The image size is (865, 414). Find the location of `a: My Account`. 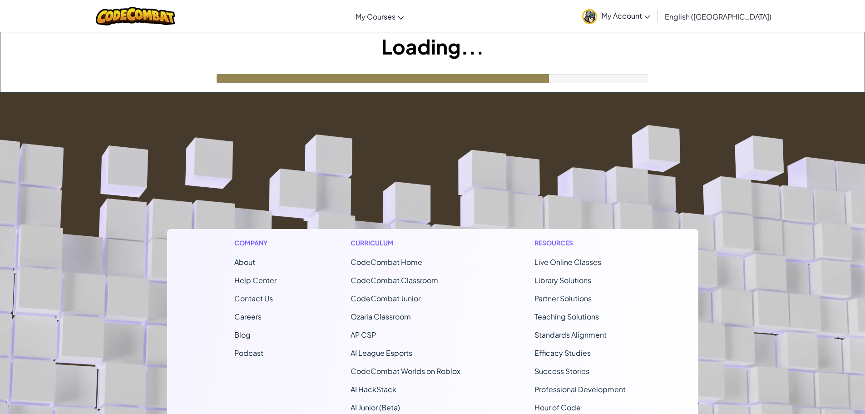

a: My Account is located at coordinates (617, 16).